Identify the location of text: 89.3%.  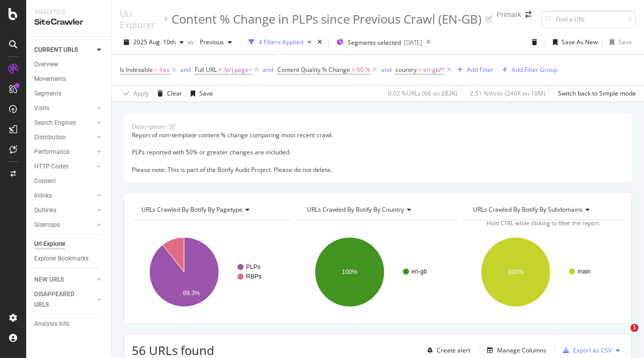
(191, 293).